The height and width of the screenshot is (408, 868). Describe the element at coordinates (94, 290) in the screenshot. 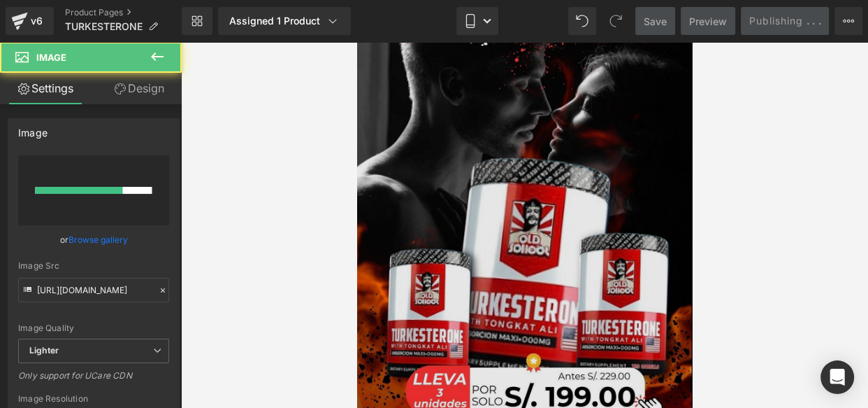

I see `input: Link` at that location.